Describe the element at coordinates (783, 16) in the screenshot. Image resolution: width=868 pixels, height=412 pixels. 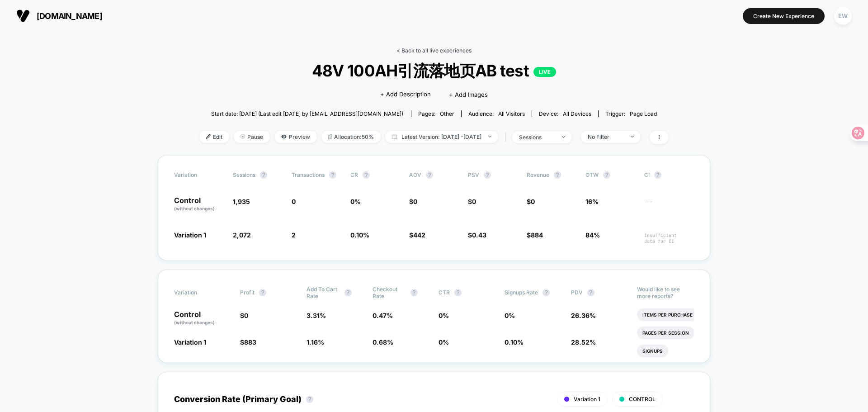
I see `button: Create New Experience` at that location.